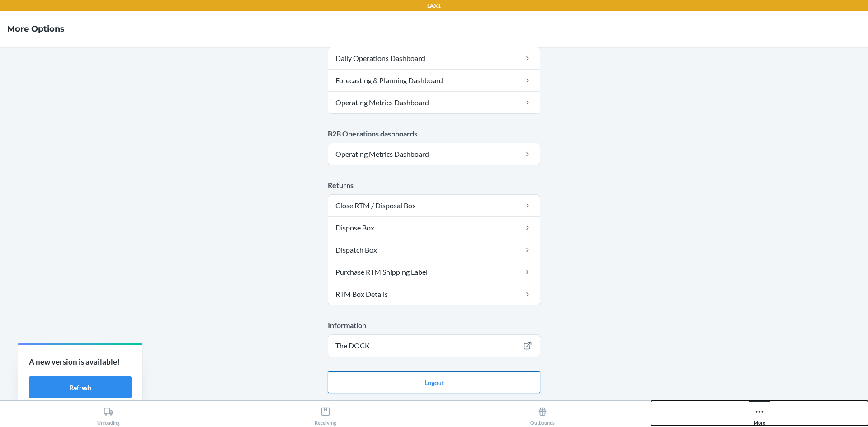 Image resolution: width=868 pixels, height=427 pixels. What do you see at coordinates (36, 29) in the screenshot?
I see `h4: More Options` at bounding box center [36, 29].